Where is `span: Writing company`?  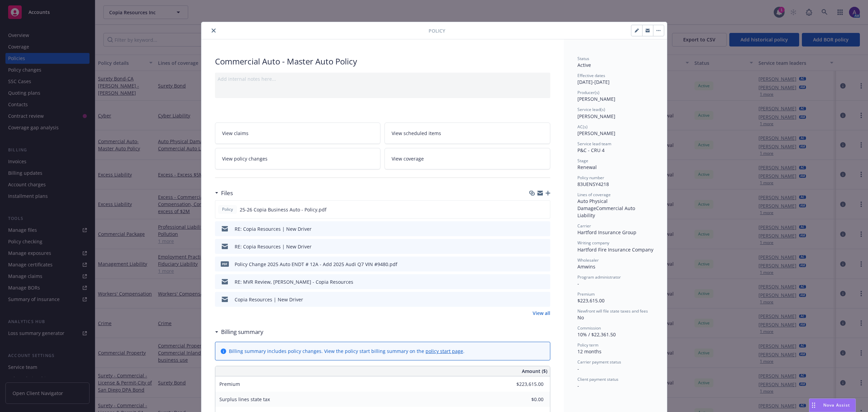
span: Writing company is located at coordinates (594, 242).